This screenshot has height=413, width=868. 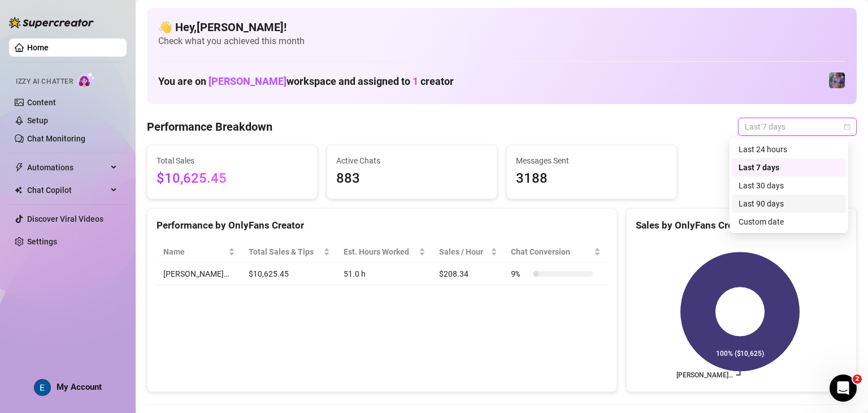 What do you see at coordinates (742, 225) in the screenshot?
I see `div: Sales by OnlyFans Creator` at bounding box center [742, 225].